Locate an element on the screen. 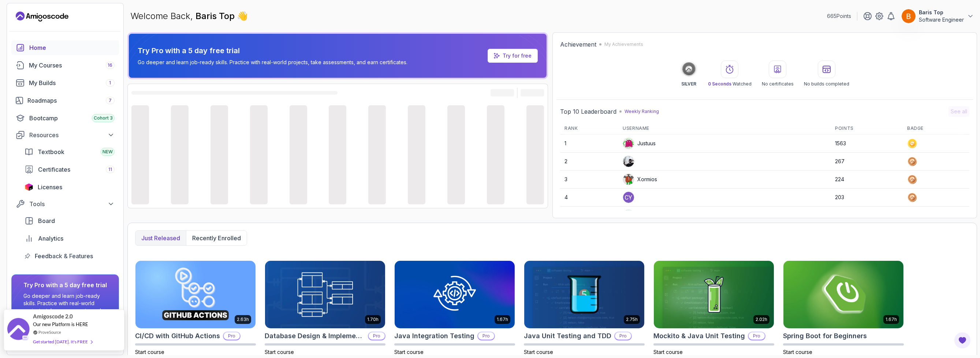 The width and height of the screenshot is (980, 358). span: 1 is located at coordinates (110, 82).